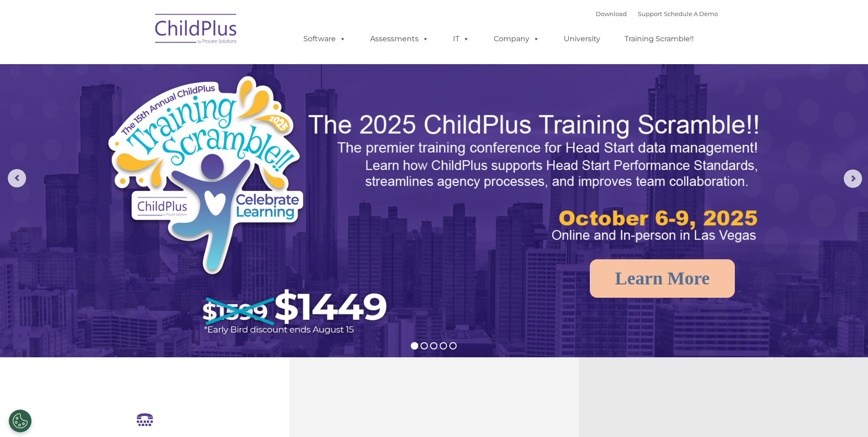 The width and height of the screenshot is (868, 437). I want to click on span: Last name, so click(141, 64).